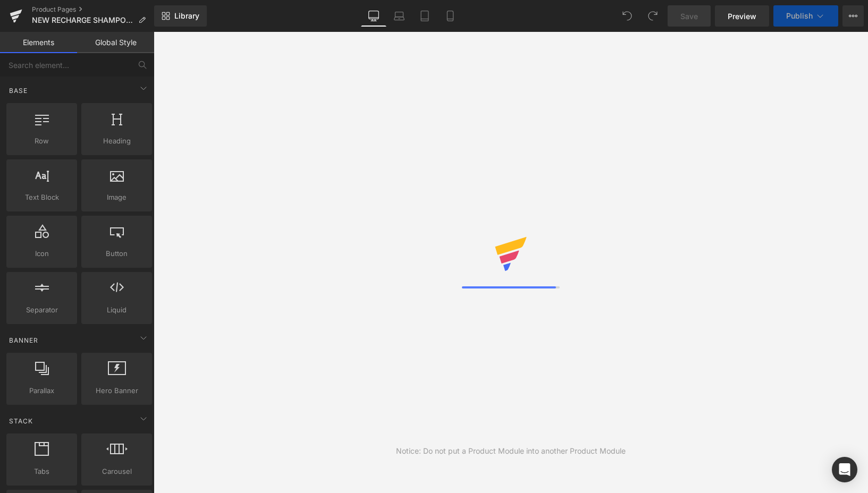  Describe the element at coordinates (116, 391) in the screenshot. I see `span: Hero Banner` at that location.